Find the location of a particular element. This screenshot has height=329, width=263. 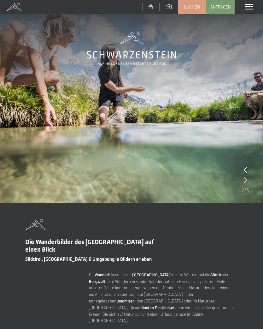

p: Die unseres zeigen: Wer einmal die beim Wandern erkundet hat, der hat sein Herz an sie verloren. ... is located at coordinates (163, 297).